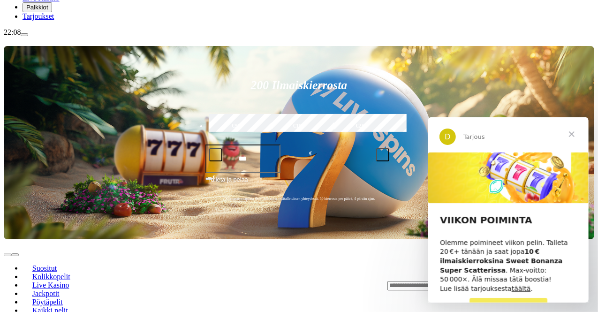 This screenshot has width=598, height=312. Describe the element at coordinates (421, 286) in the screenshot. I see `input: Search` at that location.